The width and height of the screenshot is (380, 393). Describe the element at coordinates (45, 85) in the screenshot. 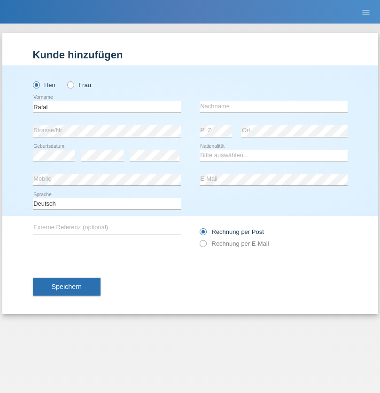

I see `label: Herr` at that location.